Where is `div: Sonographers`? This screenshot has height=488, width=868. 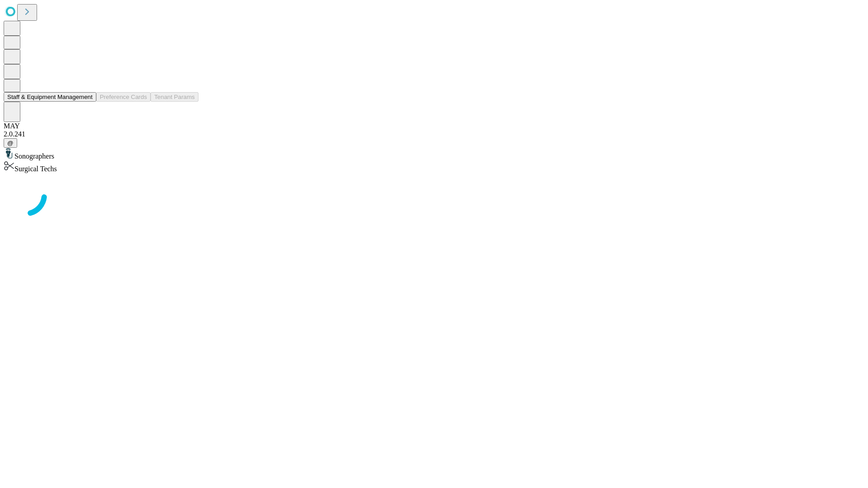 div: Sonographers is located at coordinates (434, 154).